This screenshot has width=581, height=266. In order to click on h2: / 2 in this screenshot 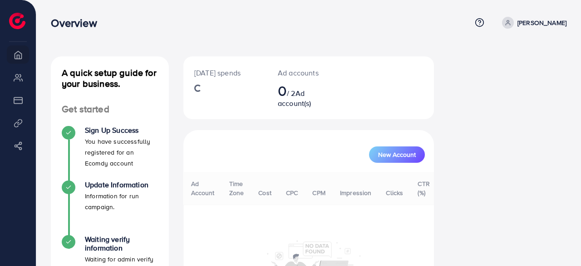, I will do `click(298, 95)`.